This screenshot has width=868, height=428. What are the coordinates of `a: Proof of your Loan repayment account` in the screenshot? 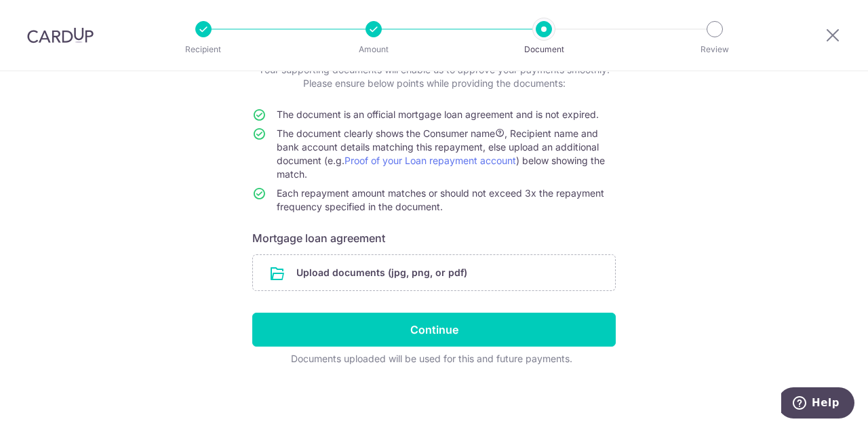 It's located at (430, 160).